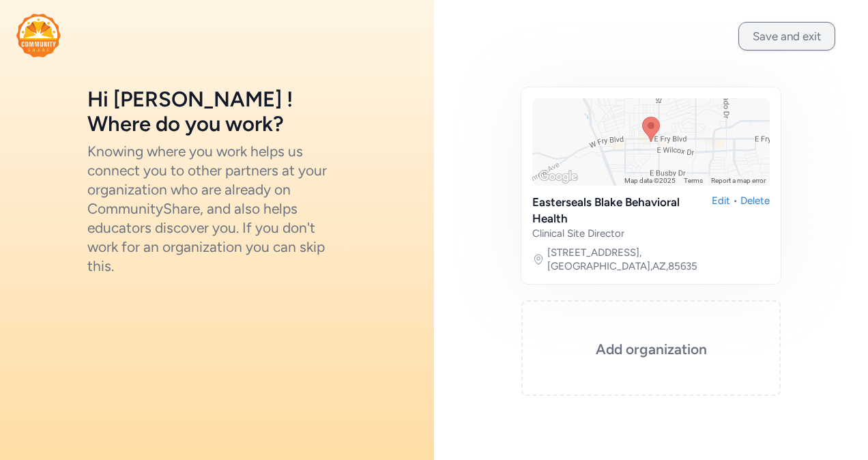  What do you see at coordinates (558, 177) in the screenshot?
I see `a: Open this area in Google Maps (opens a new window)` at bounding box center [558, 177].